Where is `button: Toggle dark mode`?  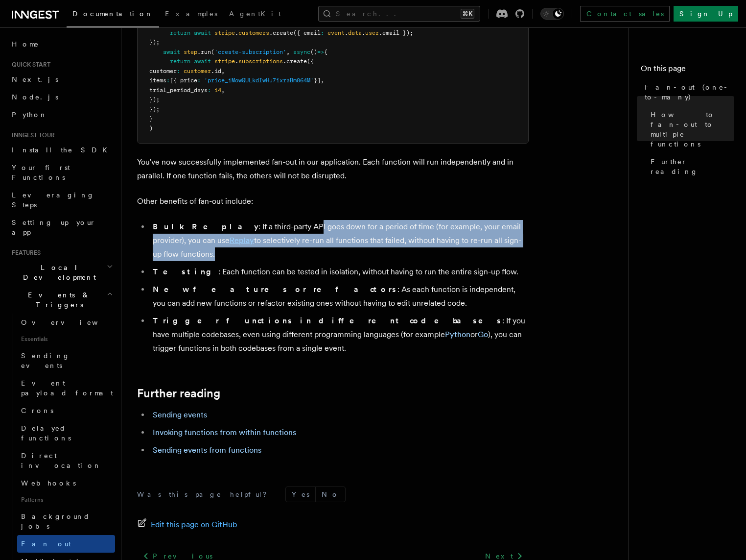 button: Toggle dark mode is located at coordinates (552, 14).